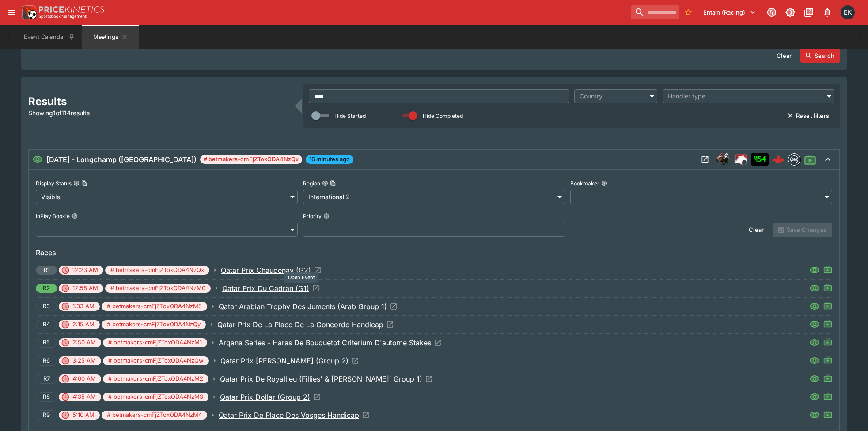 The height and width of the screenshot is (431, 868). I want to click on span: # betmakers-cmFjZToxODA4NzM0, so click(158, 289).